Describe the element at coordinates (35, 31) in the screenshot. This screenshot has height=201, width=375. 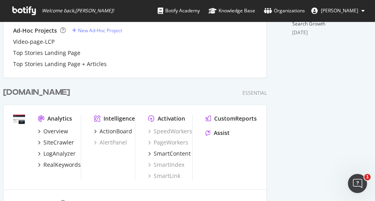
I see `div: Ad-Hoc Projects` at that location.